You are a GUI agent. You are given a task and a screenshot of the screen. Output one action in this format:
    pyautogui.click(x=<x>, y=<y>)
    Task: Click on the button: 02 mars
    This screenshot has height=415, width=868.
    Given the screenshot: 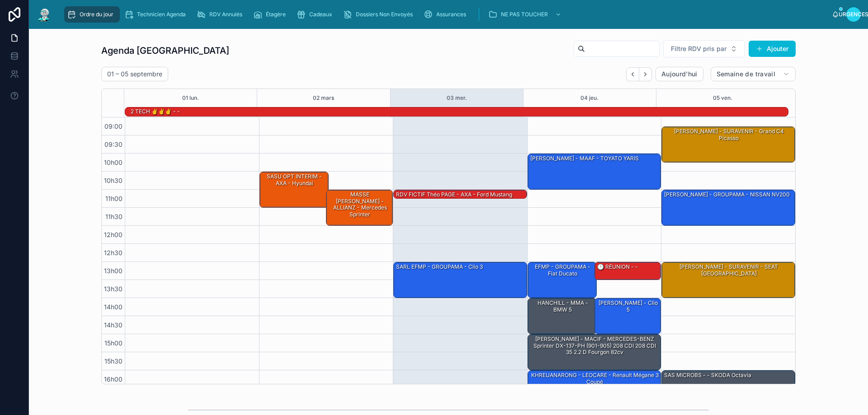 What is the action you would take?
    pyautogui.click(x=323, y=98)
    